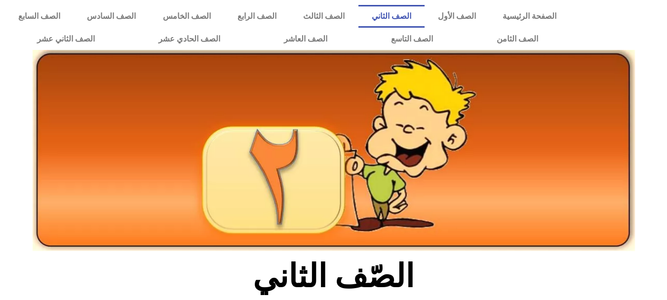  I want to click on a: الصف السادس, so click(111, 16).